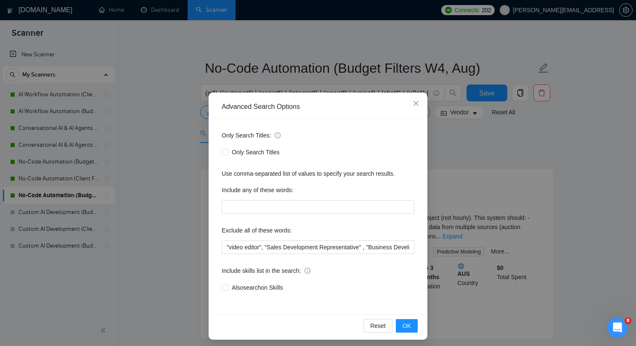 The image size is (636, 346). I want to click on span: close, so click(416, 103).